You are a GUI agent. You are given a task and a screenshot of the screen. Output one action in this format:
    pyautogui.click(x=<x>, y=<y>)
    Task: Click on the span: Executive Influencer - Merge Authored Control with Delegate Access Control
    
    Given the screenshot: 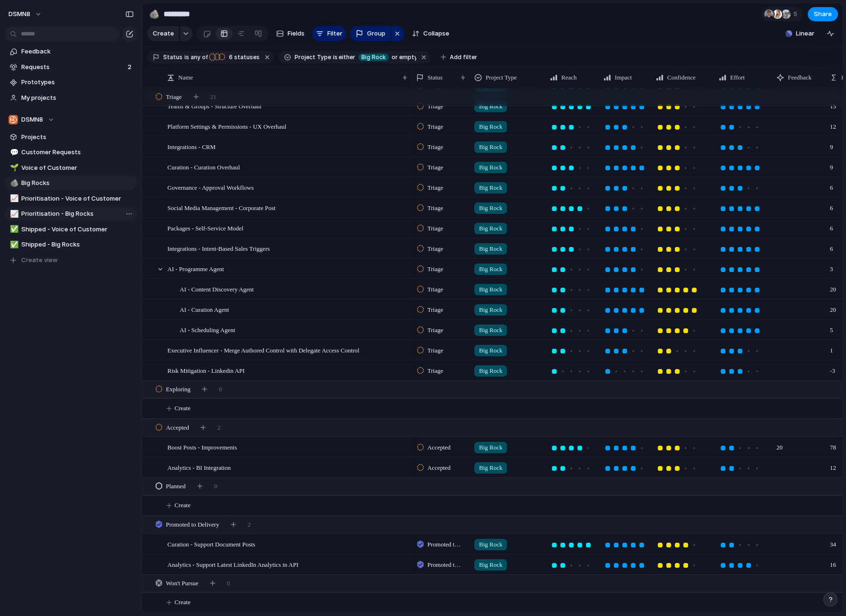 What is the action you would take?
    pyautogui.click(x=264, y=350)
    